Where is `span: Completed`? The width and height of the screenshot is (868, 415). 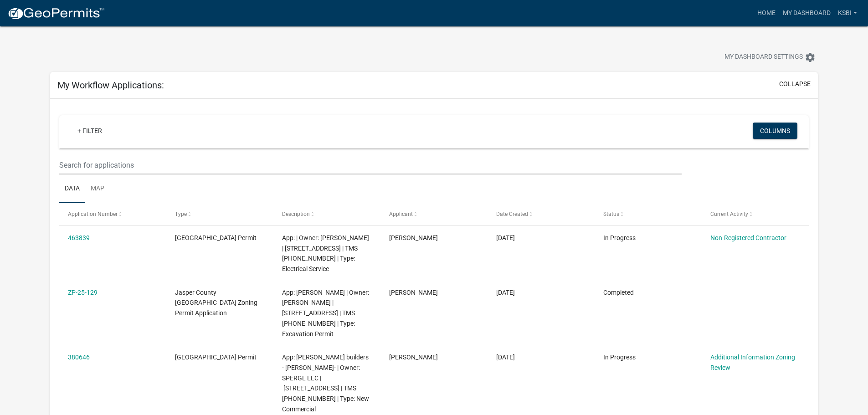 span: Completed is located at coordinates (618, 293).